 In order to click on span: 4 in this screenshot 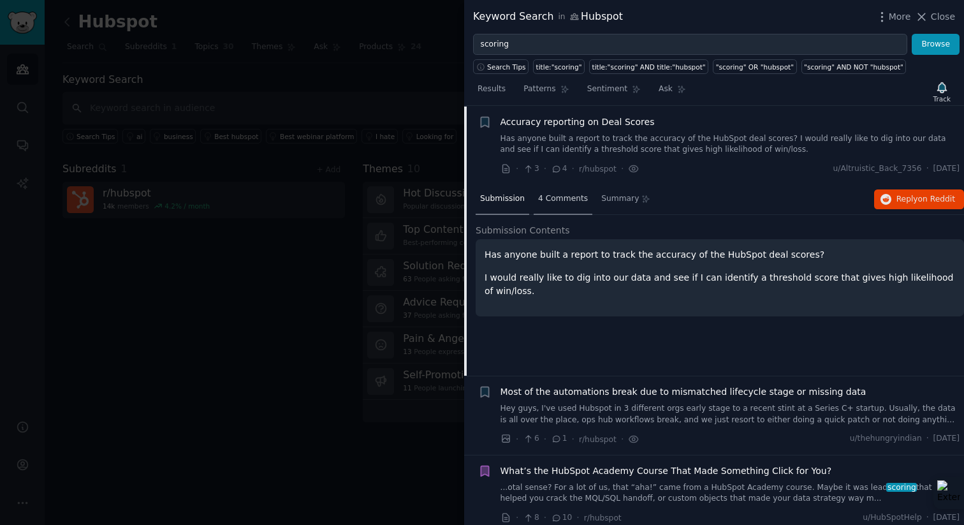, I will do `click(559, 169)`.